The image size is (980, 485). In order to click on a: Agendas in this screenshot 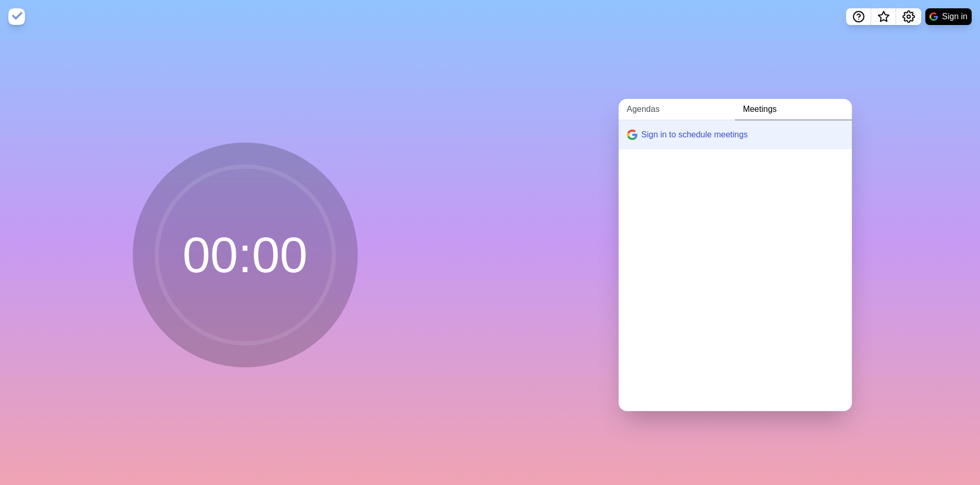, I will do `click(676, 109)`.